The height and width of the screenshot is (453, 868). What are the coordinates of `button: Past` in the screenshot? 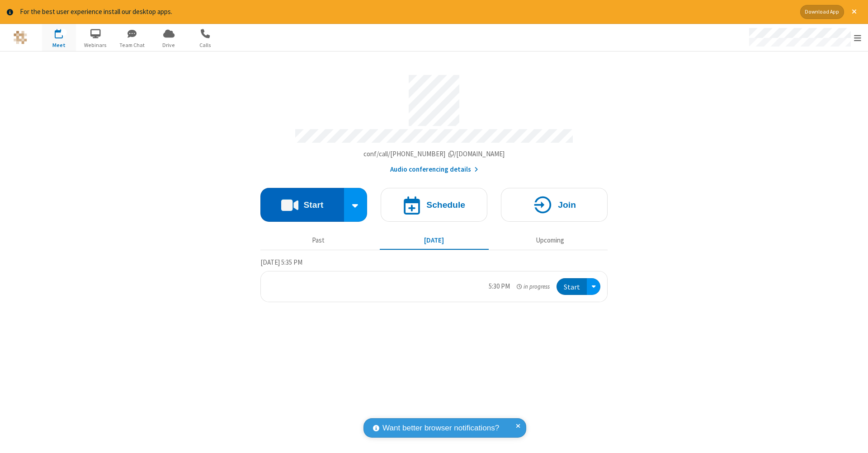 It's located at (318, 241).